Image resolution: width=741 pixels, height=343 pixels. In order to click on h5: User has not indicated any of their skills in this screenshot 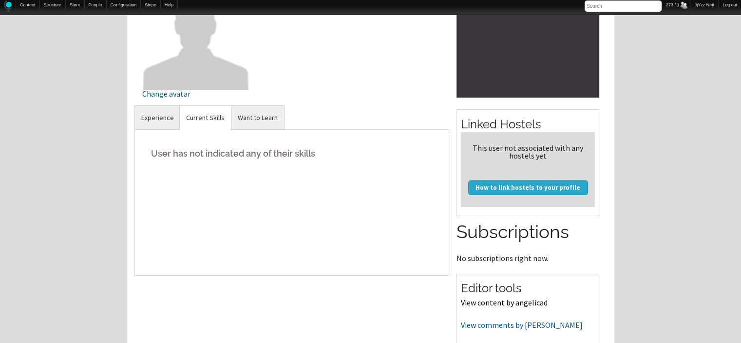, I will do `click(292, 153)`.